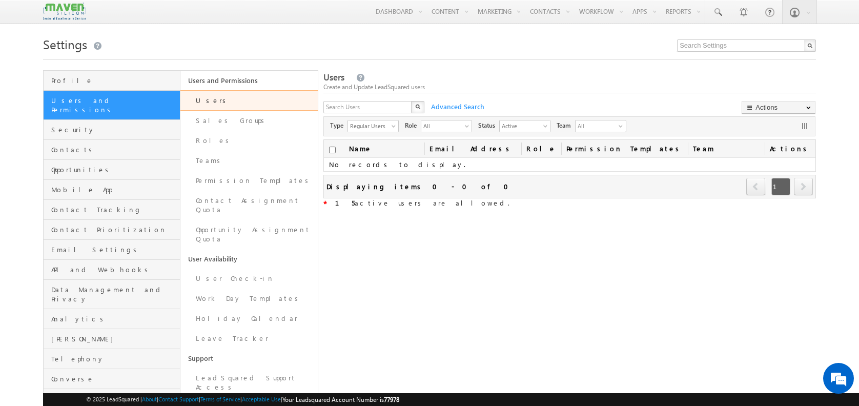 Image resolution: width=859 pixels, height=406 pixels. Describe the element at coordinates (781, 187) in the screenshot. I see `span: 1` at that location.